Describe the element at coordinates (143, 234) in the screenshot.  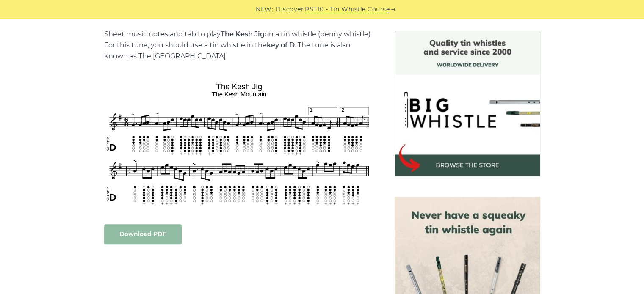
I see `a: Download PDF` at that location.